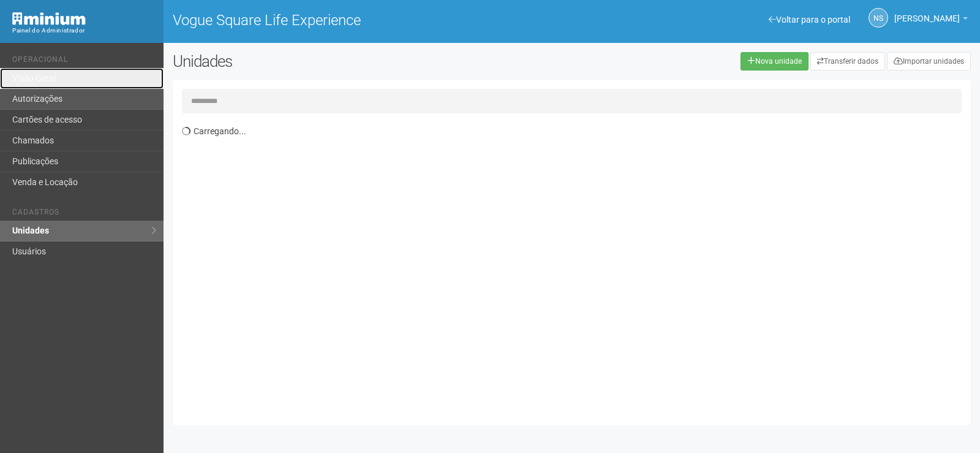 The width and height of the screenshot is (980, 453). Describe the element at coordinates (929, 62) in the screenshot. I see `a: Importar unidades` at that location.